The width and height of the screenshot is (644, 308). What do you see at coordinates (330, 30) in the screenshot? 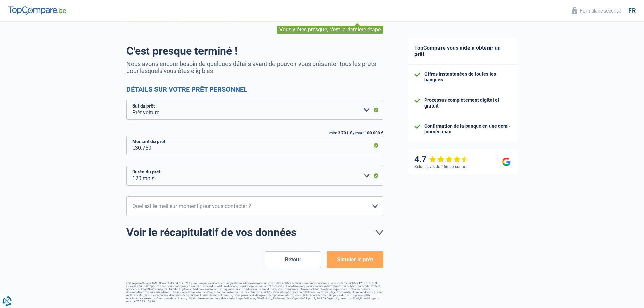
I see `div: Vous y êtes presque, c'est la dernière étape` at bounding box center [330, 30].